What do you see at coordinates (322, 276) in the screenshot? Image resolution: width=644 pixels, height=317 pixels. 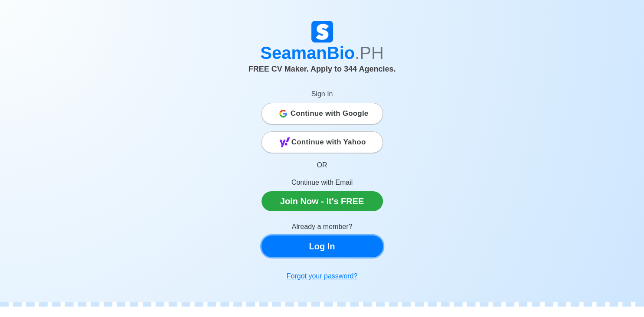 I see `u: Forgot your password?` at bounding box center [322, 276].